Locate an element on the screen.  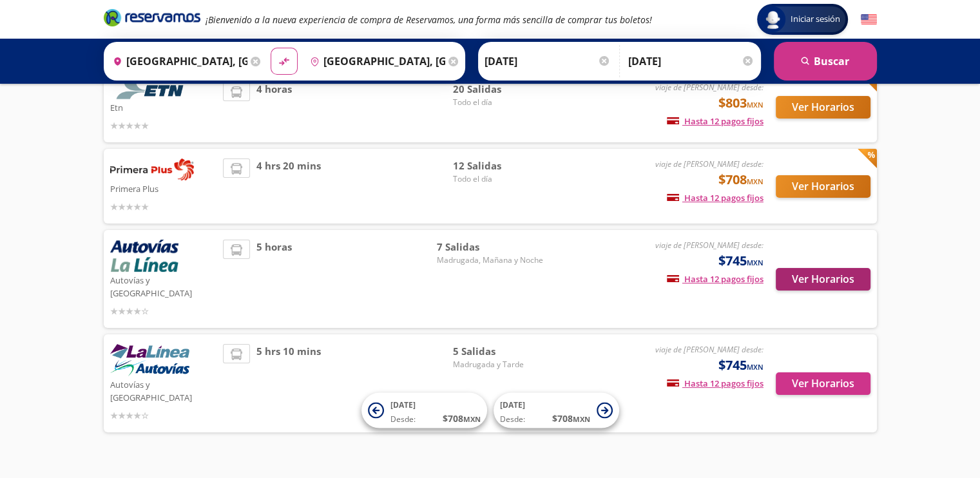
span: 5 hrs 10 mins is located at coordinates (288, 384).